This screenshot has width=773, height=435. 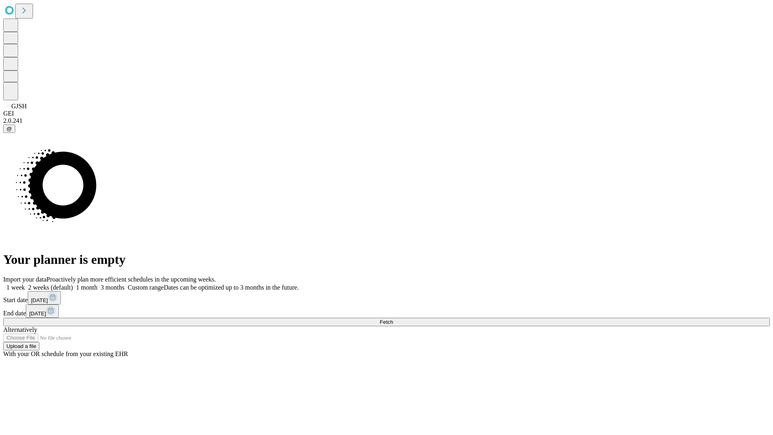 I want to click on h1: Your planner is empty, so click(x=386, y=259).